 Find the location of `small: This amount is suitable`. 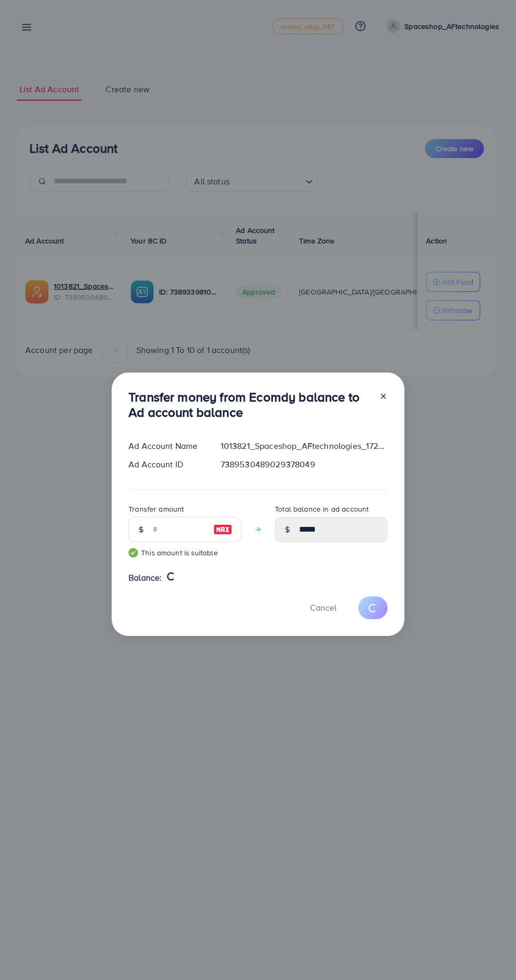

small: This amount is suitable is located at coordinates (185, 552).